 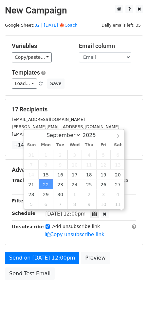 I want to click on span: October 5, 2025, so click(x=32, y=204).